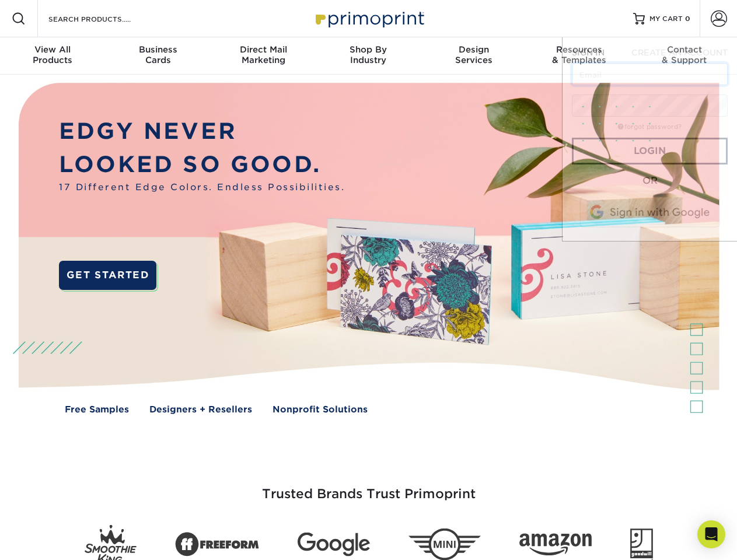  I want to click on p: LOOKED SO GOOD., so click(202, 164).